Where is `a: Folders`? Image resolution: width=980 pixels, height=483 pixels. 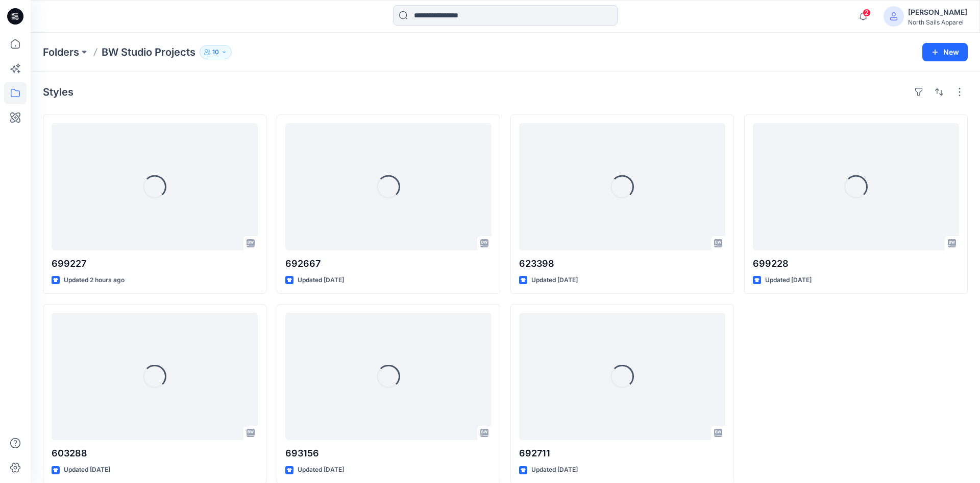 a: Folders is located at coordinates (61, 52).